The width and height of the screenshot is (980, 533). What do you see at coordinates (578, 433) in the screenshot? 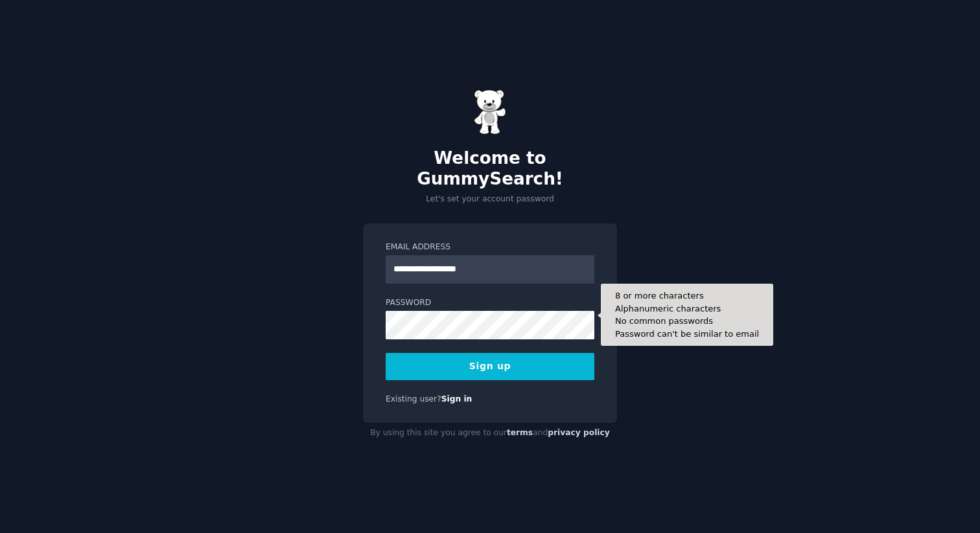
I see `a: privacy policy` at bounding box center [578, 433].